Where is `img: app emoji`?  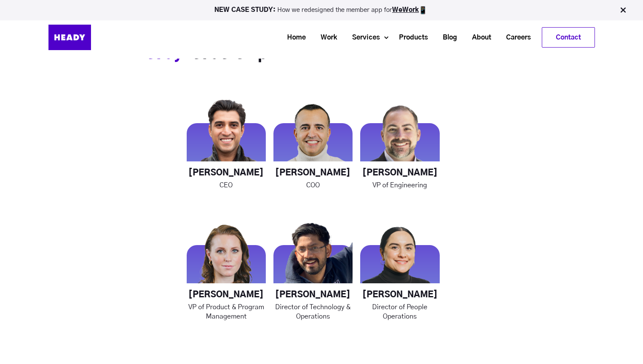 img: app emoji is located at coordinates (423, 10).